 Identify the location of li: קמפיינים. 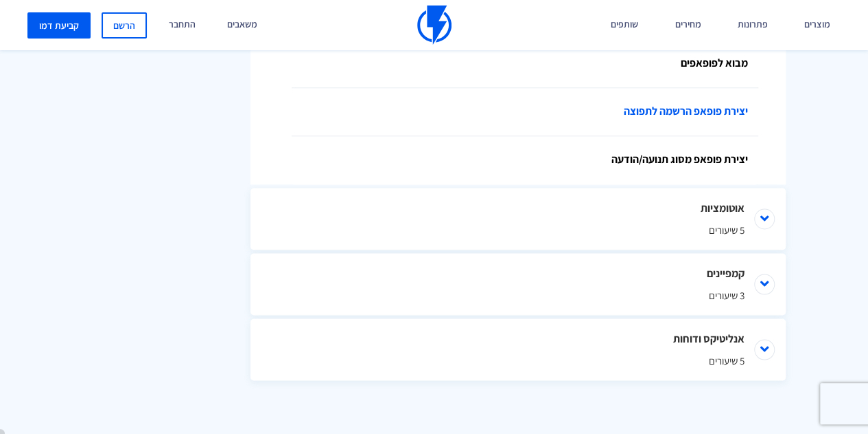
(518, 283).